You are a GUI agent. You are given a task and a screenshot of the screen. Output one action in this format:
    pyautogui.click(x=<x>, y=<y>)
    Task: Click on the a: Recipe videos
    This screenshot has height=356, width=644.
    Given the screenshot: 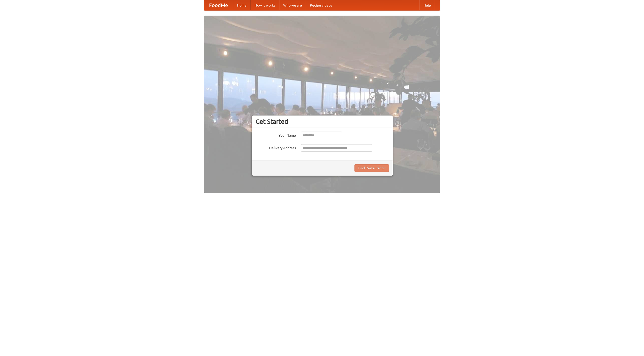 What is the action you would take?
    pyautogui.click(x=321, y=5)
    